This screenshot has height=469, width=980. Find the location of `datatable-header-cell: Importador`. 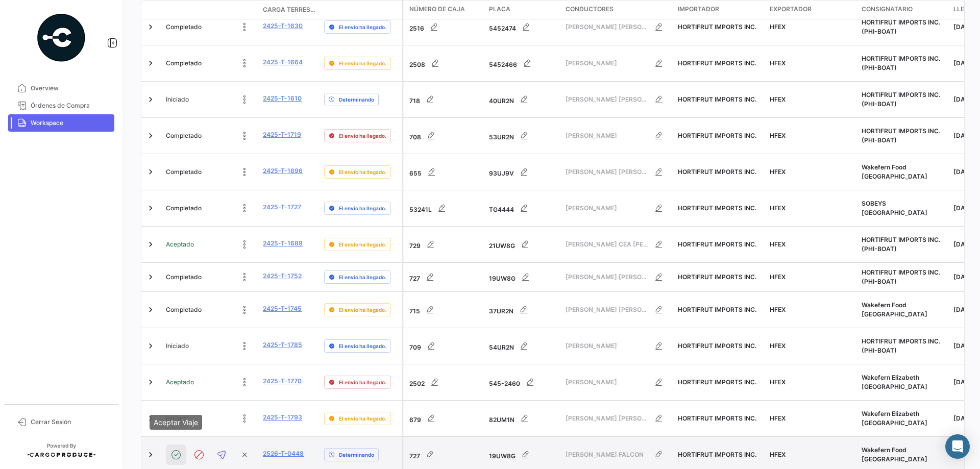

datatable-header-cell: Importador is located at coordinates (720, 10).